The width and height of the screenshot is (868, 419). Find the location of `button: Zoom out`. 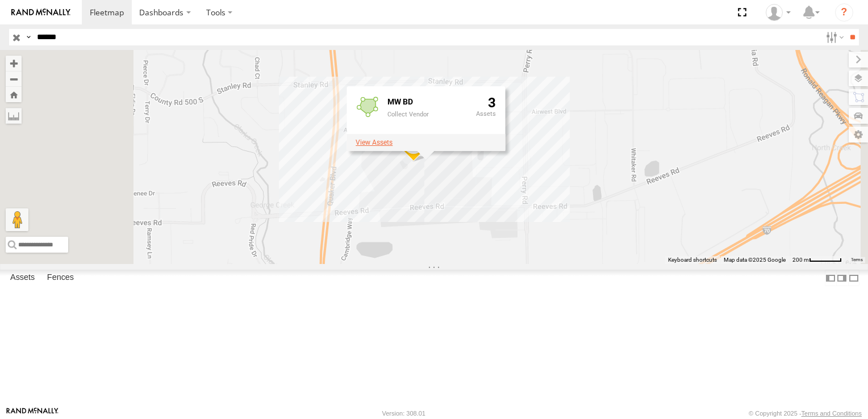

button: Zoom out is located at coordinates (14, 79).